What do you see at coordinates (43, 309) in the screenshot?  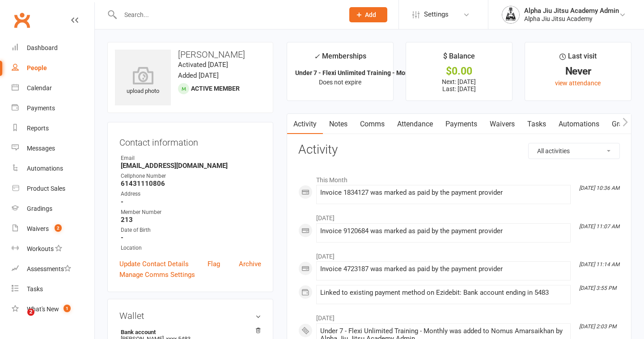 I see `div: What's New` at bounding box center [43, 309].